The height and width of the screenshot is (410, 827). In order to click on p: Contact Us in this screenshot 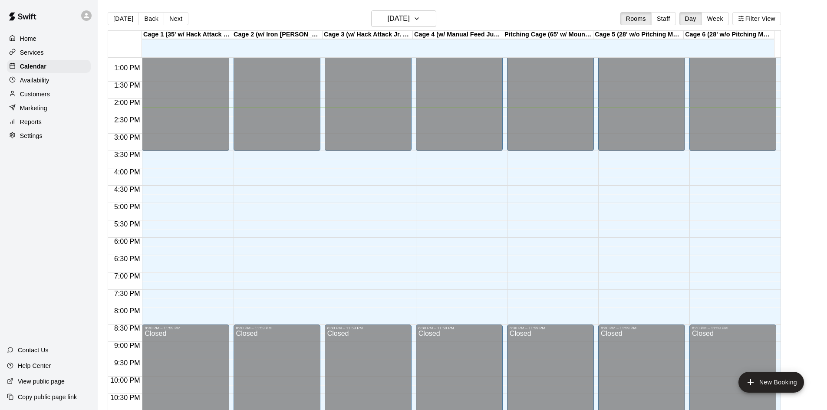, I will do `click(33, 350)`.